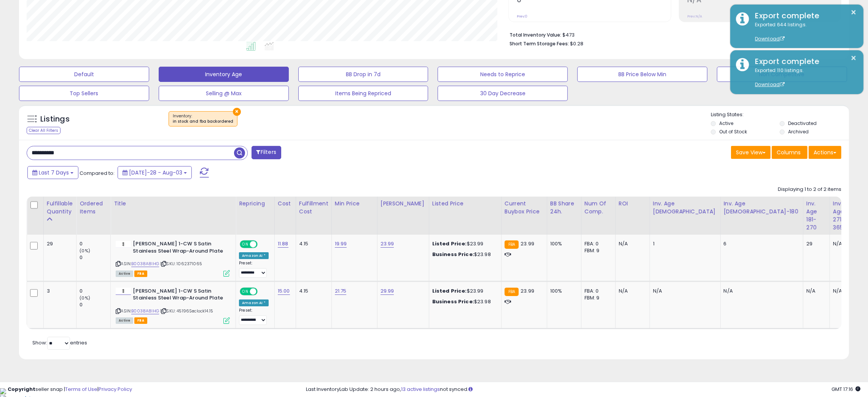 The image size is (868, 397). I want to click on span: $0.28, so click(577, 44).